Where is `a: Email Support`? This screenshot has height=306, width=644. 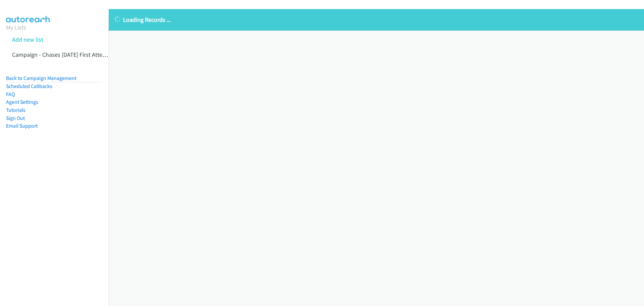
a: Email Support is located at coordinates (22, 126).